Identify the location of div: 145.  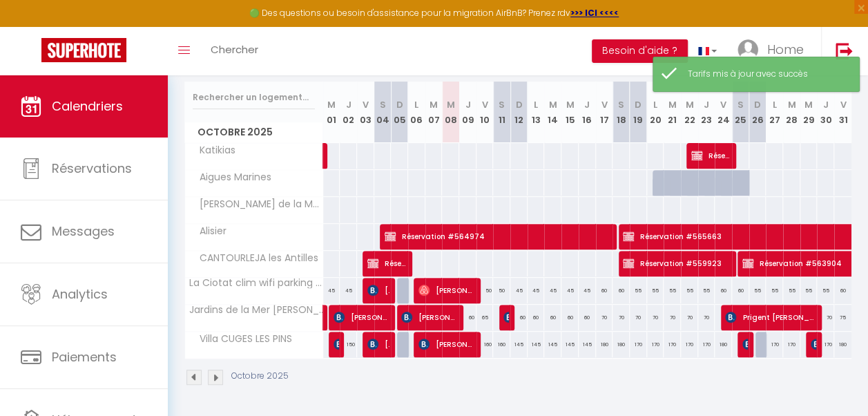
(553, 344).